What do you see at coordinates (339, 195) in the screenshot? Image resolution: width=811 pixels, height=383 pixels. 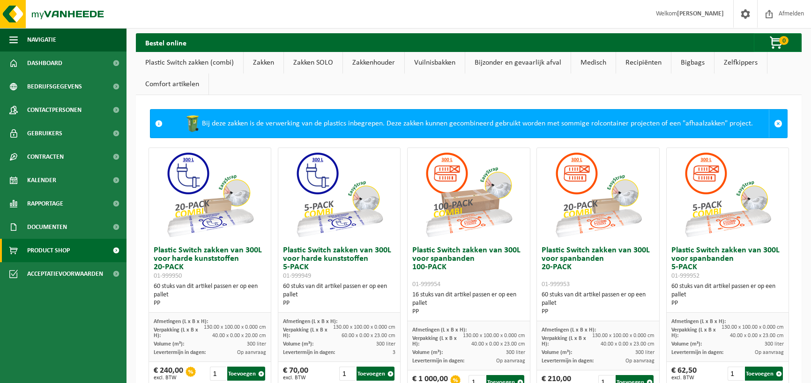 I see `img: 01-999949` at bounding box center [339, 195].